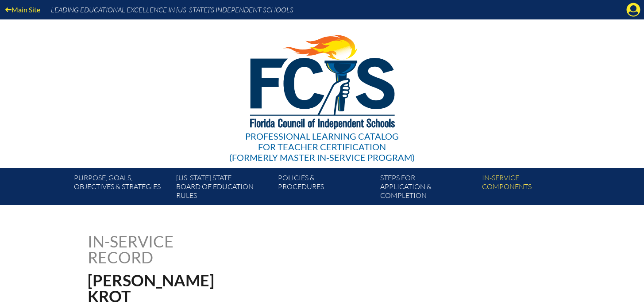 The width and height of the screenshot is (644, 308). Describe the element at coordinates (322, 79) in the screenshot. I see `img: FCISlogo221.eps` at that location.